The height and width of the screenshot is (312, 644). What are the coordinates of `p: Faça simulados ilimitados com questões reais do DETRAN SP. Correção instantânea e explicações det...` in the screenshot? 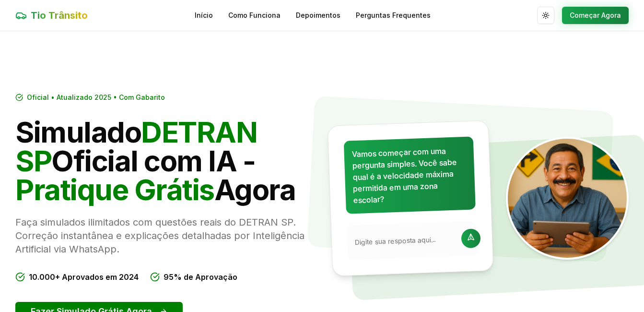 It's located at (165, 236).